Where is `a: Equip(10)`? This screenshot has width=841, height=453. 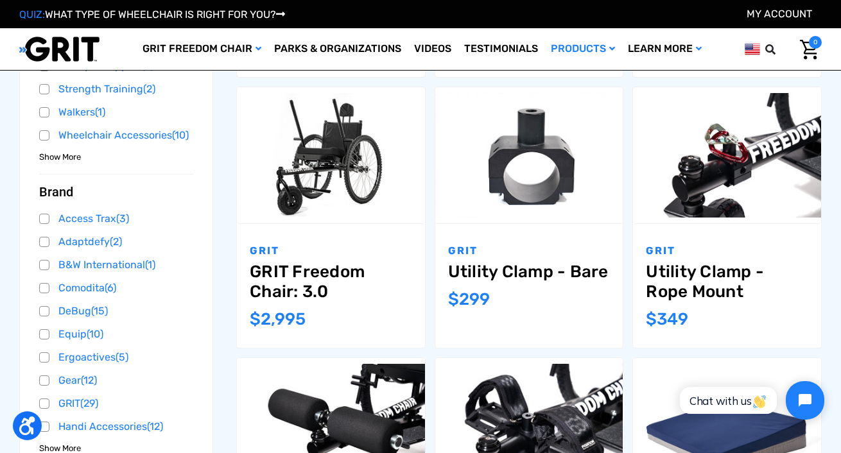
a: Equip(10) is located at coordinates (116, 334).